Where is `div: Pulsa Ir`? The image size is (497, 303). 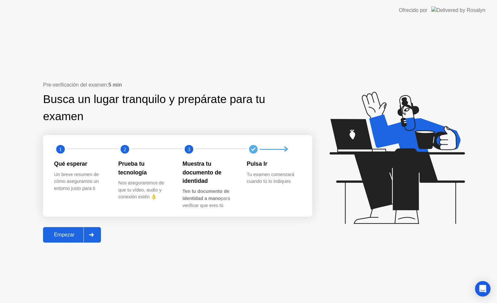
div: Pulsa Ir is located at coordinates (274, 164).